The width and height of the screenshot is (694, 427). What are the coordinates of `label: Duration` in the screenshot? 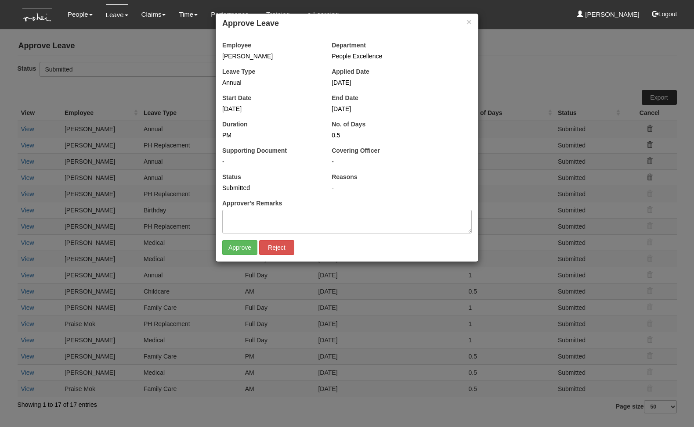 It's located at (235, 124).